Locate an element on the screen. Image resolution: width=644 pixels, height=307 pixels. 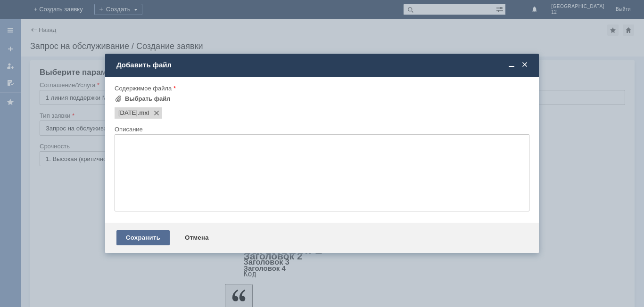
div: Выбрать файл is located at coordinates (148, 99).